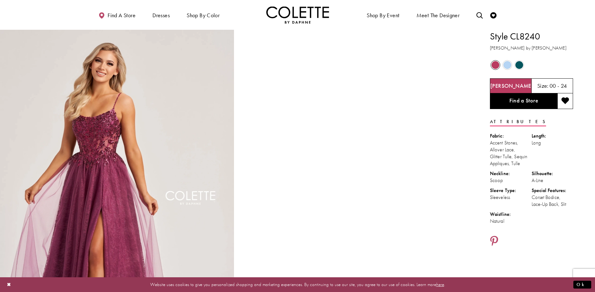 This screenshot has width=595, height=292. What do you see at coordinates (511, 221) in the screenshot?
I see `div: Natural` at bounding box center [511, 221].